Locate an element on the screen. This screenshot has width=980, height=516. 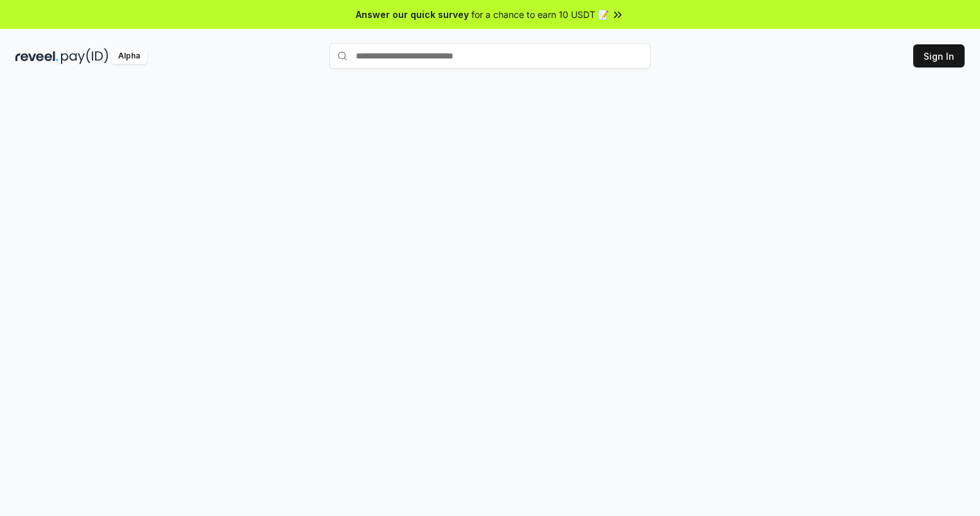
div: Alpha is located at coordinates (129, 56).